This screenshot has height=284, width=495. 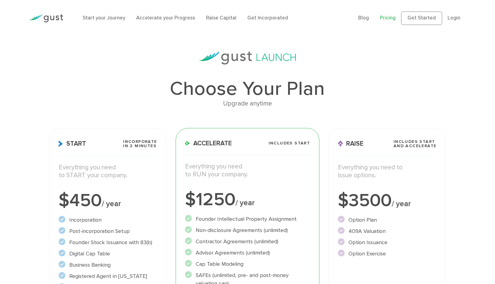 I want to click on a: Get Started, so click(x=422, y=18).